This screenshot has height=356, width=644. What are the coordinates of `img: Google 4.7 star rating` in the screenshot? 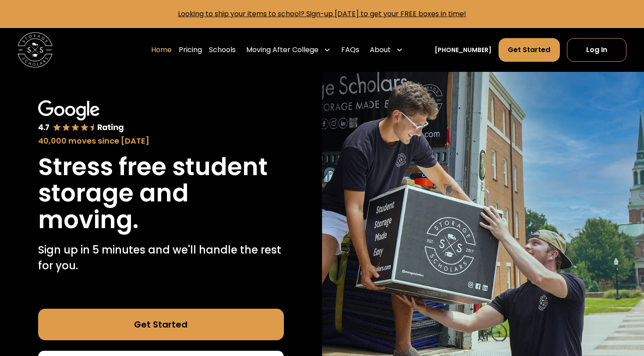 It's located at (81, 117).